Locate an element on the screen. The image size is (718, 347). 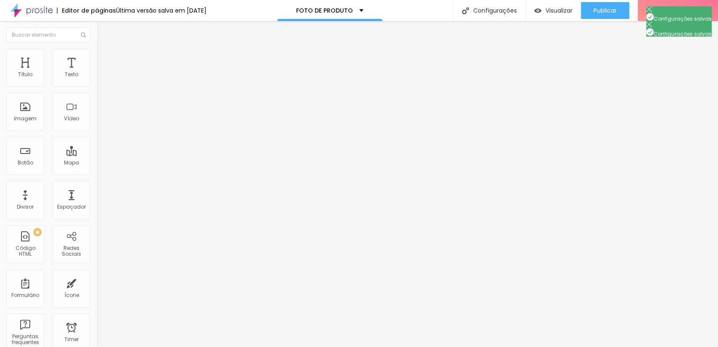
div: Espaçador is located at coordinates (72, 207).